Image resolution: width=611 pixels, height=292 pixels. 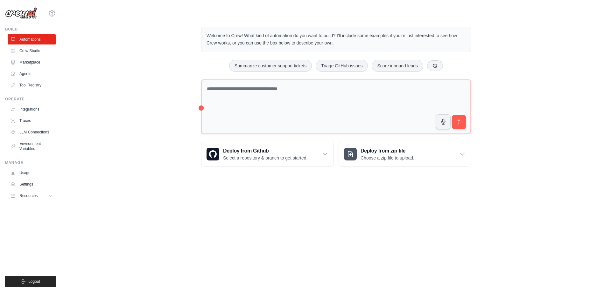 I want to click on button: Logout, so click(x=30, y=282).